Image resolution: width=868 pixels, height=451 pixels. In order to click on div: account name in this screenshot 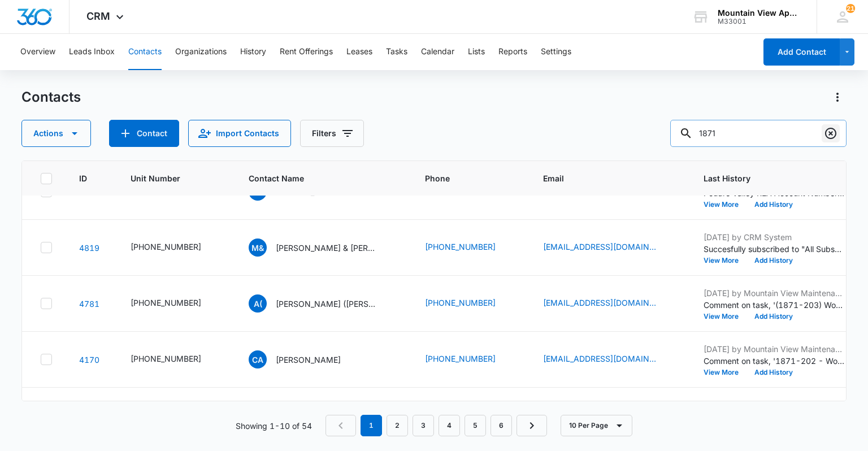, I will do `click(759, 13)`.